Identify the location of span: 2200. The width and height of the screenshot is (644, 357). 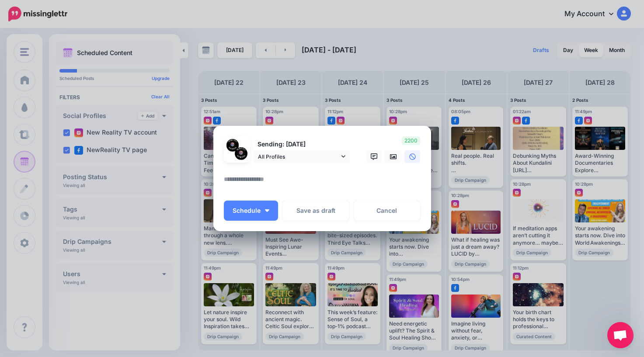
(411, 141).